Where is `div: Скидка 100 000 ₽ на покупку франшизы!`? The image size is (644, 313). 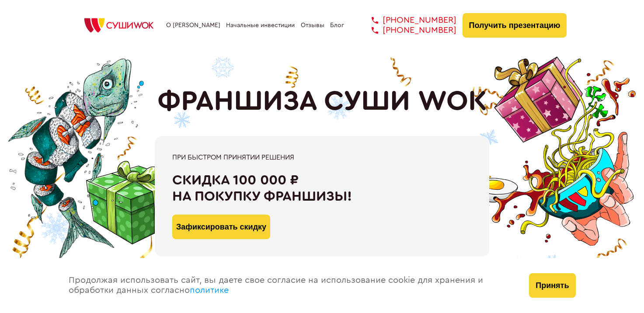 div: Скидка 100 000 ₽ на покупку франшизы! is located at coordinates (321, 189).